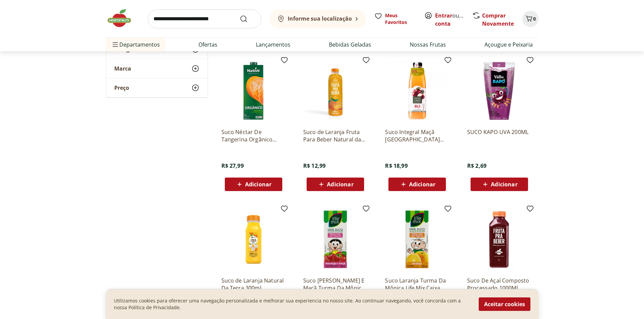 Image resolution: width=644 pixels, height=319 pixels. What do you see at coordinates (253, 285) in the screenshot?
I see `a: Suco de Laranja Natural Da Terra 300ml` at bounding box center [253, 285].